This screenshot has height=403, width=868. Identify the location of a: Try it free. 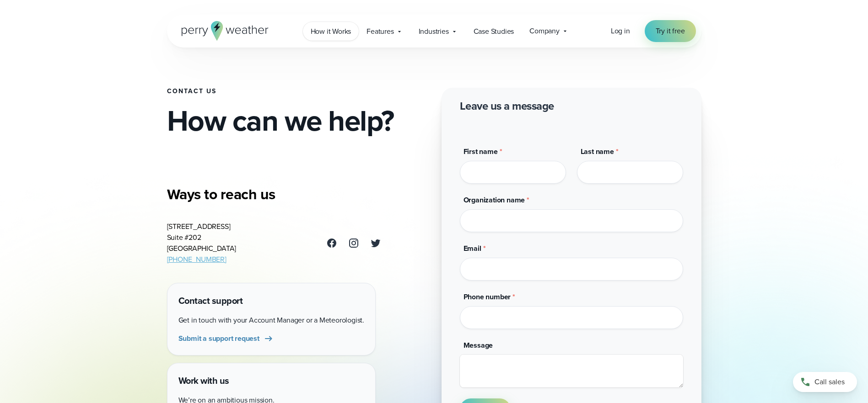
(670, 31).